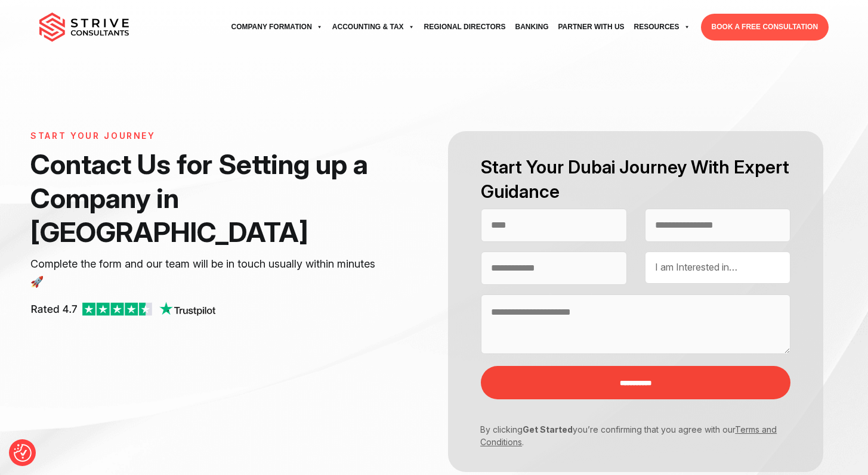  What do you see at coordinates (548, 429) in the screenshot?
I see `strong: Get Started` at bounding box center [548, 429].